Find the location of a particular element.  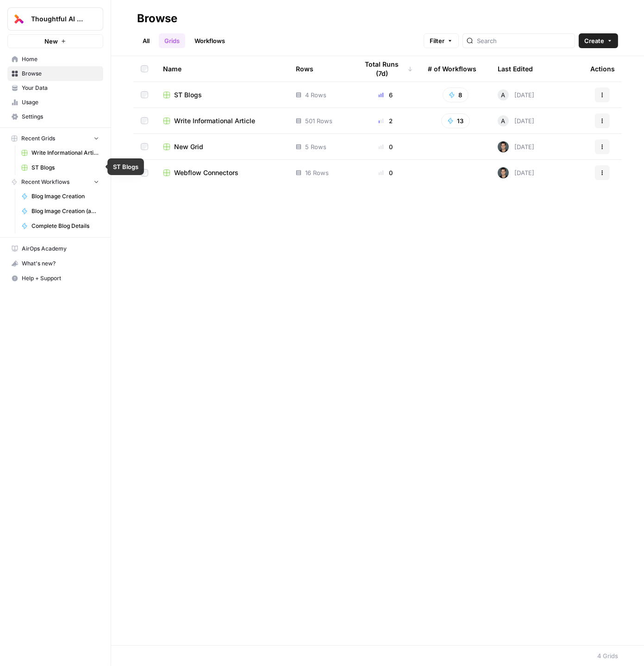

a: Blog Image Creation is located at coordinates (61, 196).